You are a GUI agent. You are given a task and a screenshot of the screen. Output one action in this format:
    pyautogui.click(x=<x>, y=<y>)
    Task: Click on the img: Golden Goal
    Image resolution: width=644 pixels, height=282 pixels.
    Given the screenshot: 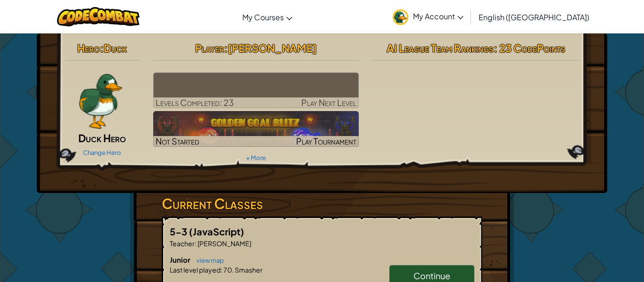 What is the action you would take?
    pyautogui.click(x=256, y=129)
    